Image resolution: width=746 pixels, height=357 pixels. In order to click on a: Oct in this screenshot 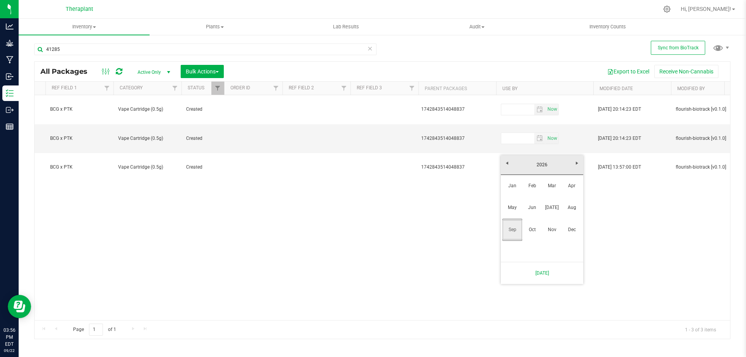, I will do `click(532, 230)`.